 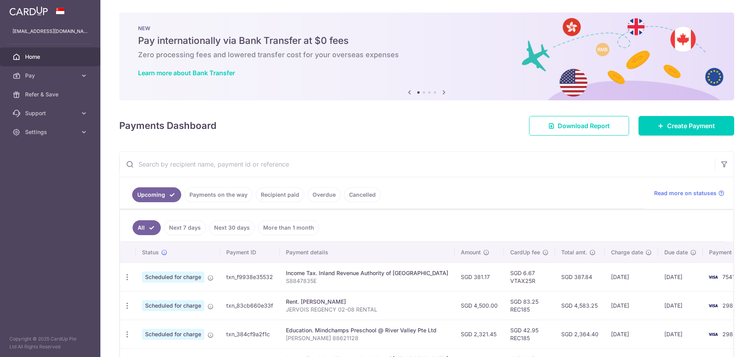 What do you see at coordinates (367, 330) in the screenshot?
I see `div: Education. Mindchamps Preschool @ River Valley Pte Ltd` at bounding box center [367, 330].